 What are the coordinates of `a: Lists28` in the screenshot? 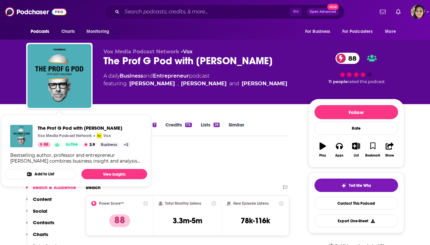 It's located at (210, 129).